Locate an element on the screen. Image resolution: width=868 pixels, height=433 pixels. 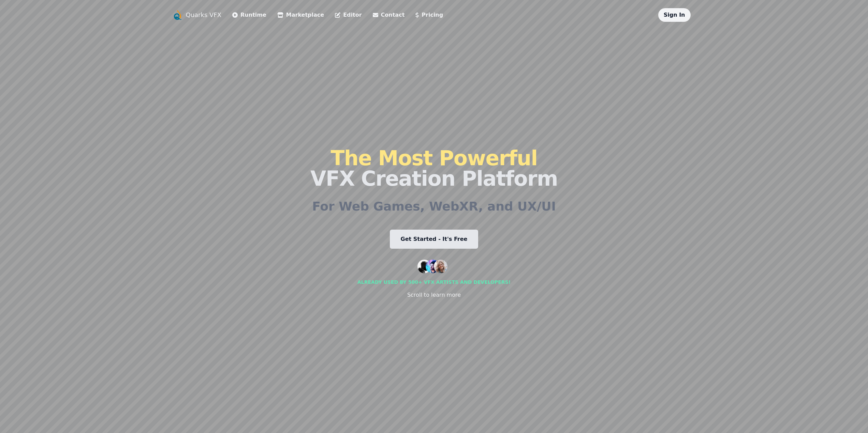
a: Editor is located at coordinates (348, 15).